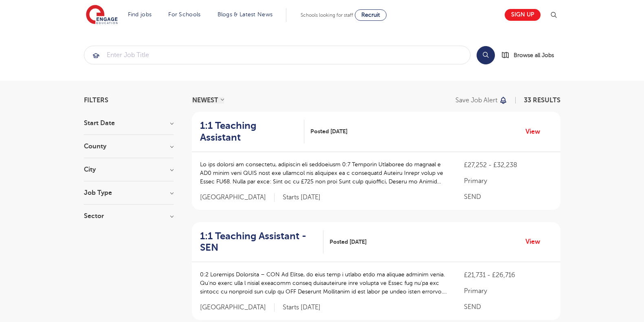  I want to click on p: Save job alert, so click(476, 100).